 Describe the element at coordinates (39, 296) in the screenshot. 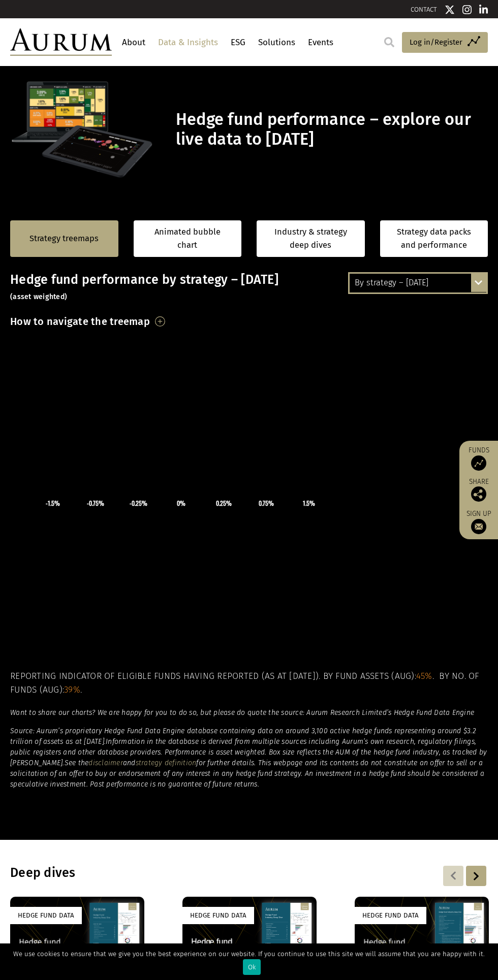

I see `small: (asset weighted)` at that location.